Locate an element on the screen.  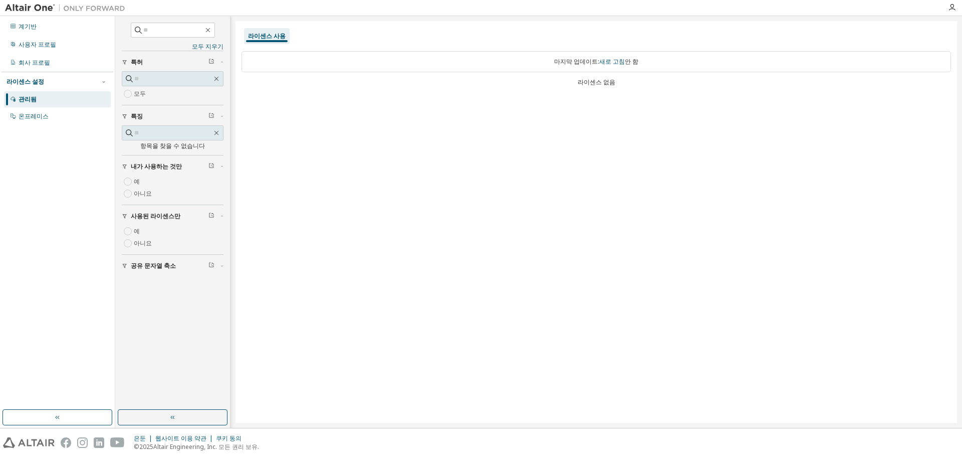
img: 알타이르 원 is located at coordinates (68, 8).